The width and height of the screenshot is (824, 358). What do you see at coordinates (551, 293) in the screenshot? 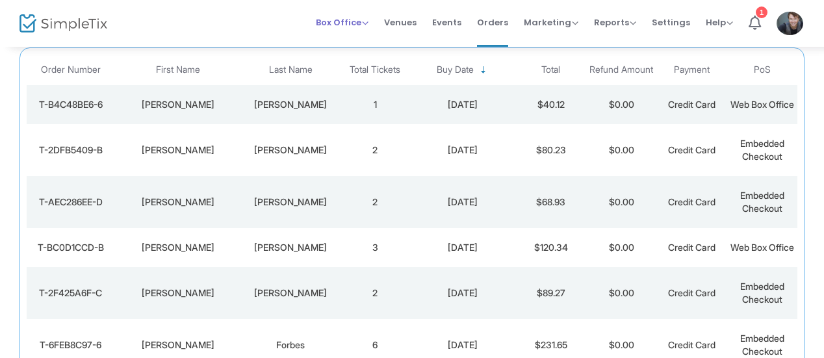
I see `td: $89.27` at bounding box center [551, 293].